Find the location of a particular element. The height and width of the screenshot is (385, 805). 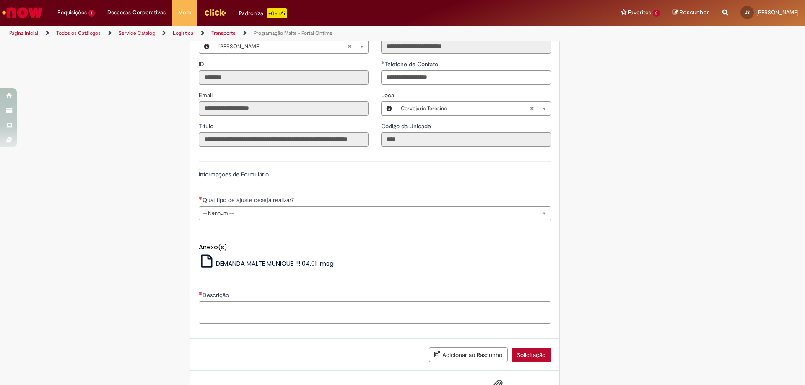

a: Service Catalog is located at coordinates (137, 33).